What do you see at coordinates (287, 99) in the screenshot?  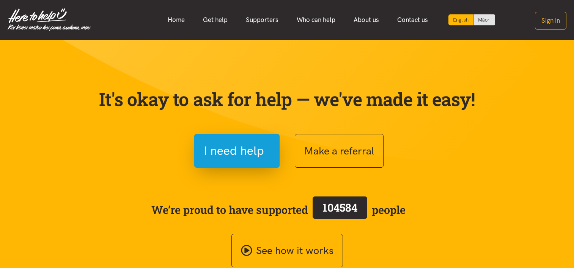 I see `p: It's okay to ask for help — we've made it easy!` at bounding box center [287, 99].